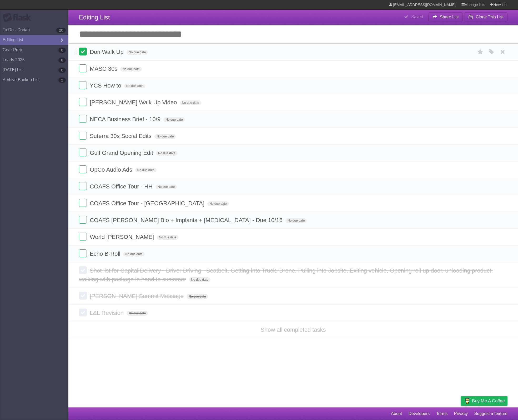  What do you see at coordinates (285, 275) in the screenshot?
I see `span: Shot list for Capital Delivery - Driver Driving - Seatbelt, Getting into Truck, Drone, Pulling in...` at bounding box center [285, 275].